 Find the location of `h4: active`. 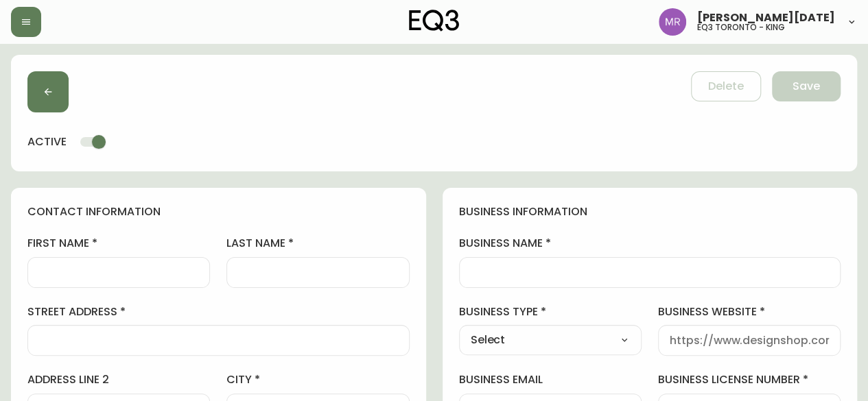

h4: active is located at coordinates (47, 142).